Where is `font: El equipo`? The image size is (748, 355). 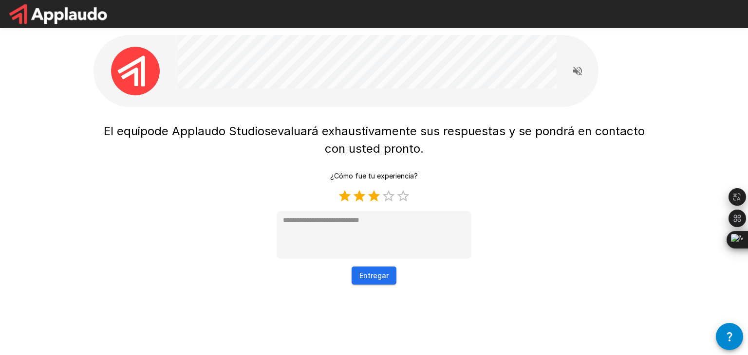
font: El equipo is located at coordinates (129, 131).